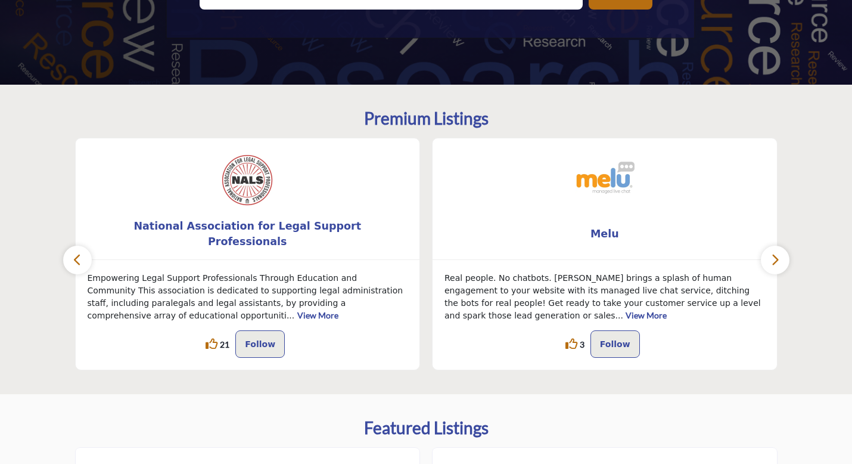 The width and height of the screenshot is (852, 464). What do you see at coordinates (582, 344) in the screenshot?
I see `span: 3` at bounding box center [582, 344].